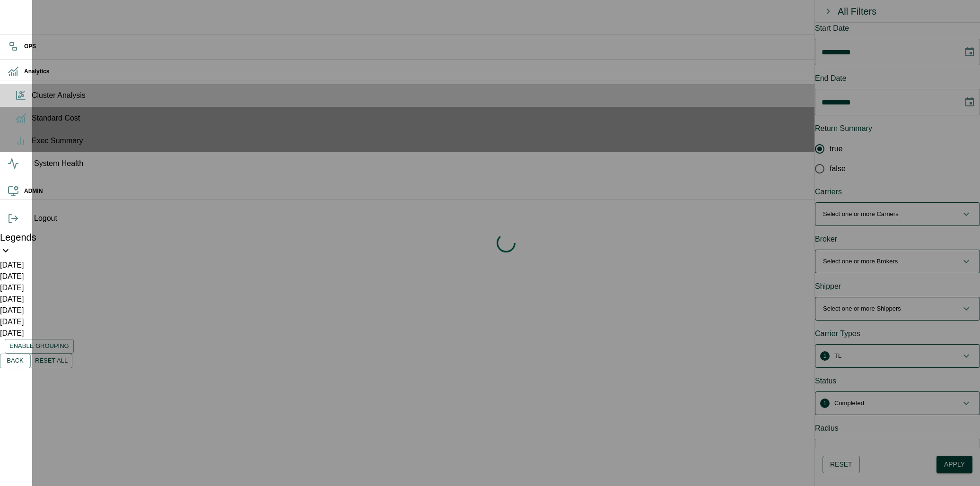  What do you see at coordinates (502, 95) in the screenshot?
I see `span: Cluster Analysis` at bounding box center [502, 95].